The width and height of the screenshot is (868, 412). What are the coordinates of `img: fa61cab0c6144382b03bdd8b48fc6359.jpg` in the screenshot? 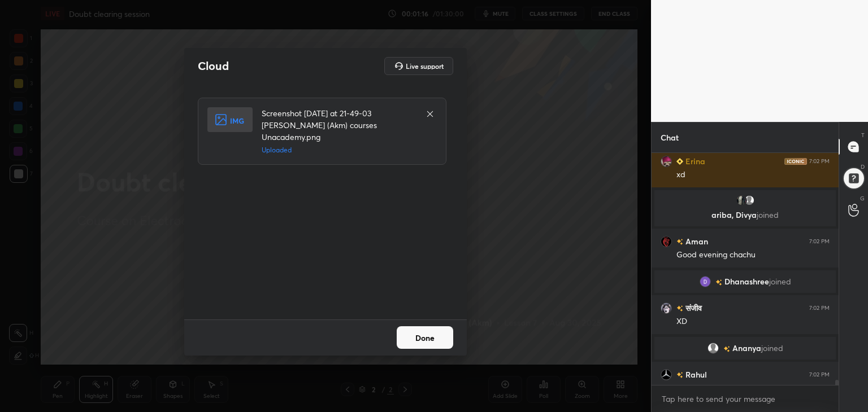 It's located at (666, 241).